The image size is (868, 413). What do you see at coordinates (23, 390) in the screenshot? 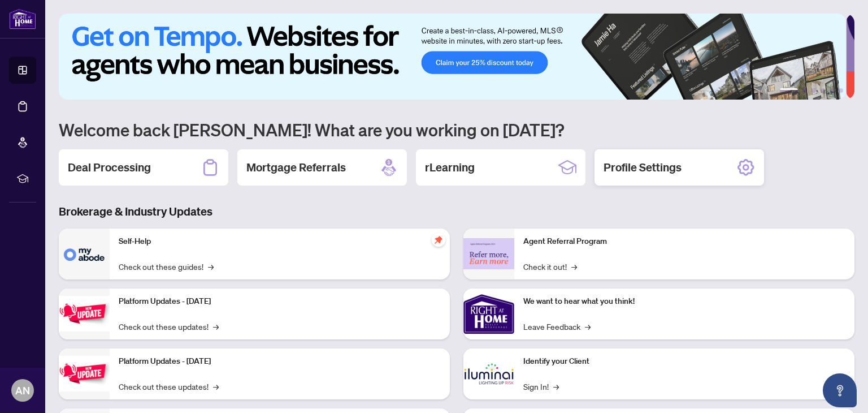
I see `span: AN` at bounding box center [23, 390].